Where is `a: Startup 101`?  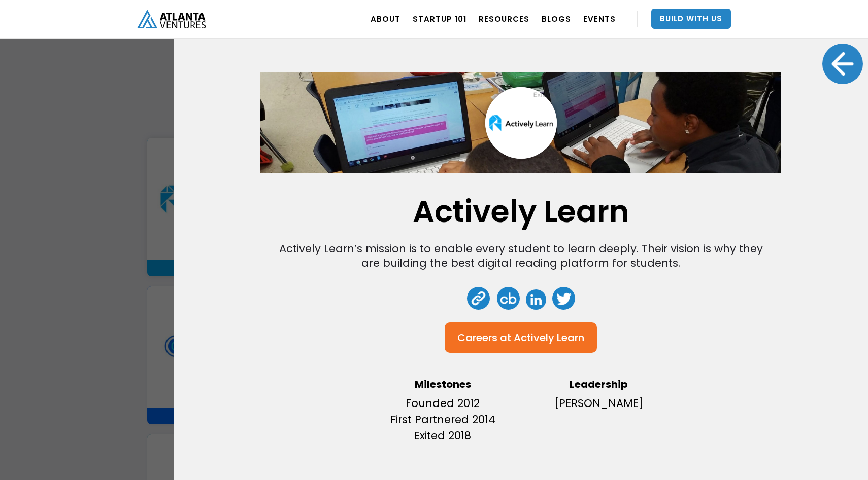
a: Startup 101 is located at coordinates (439, 19).